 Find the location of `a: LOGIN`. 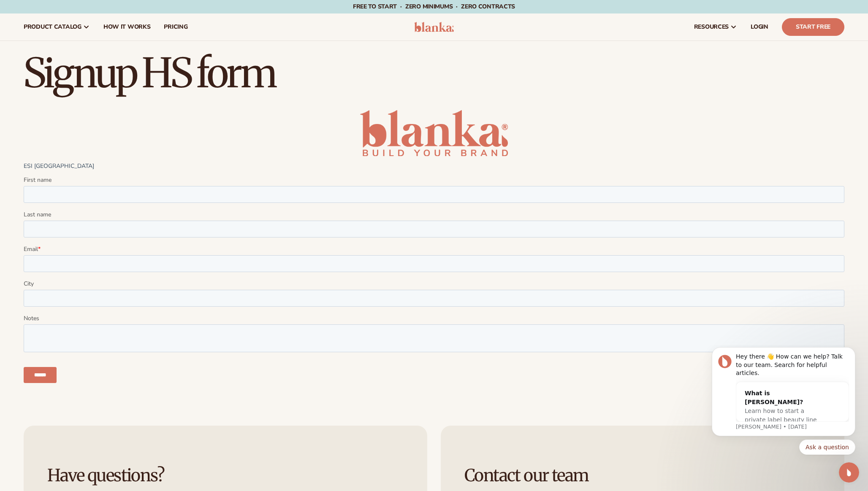

a: LOGIN is located at coordinates (760, 27).